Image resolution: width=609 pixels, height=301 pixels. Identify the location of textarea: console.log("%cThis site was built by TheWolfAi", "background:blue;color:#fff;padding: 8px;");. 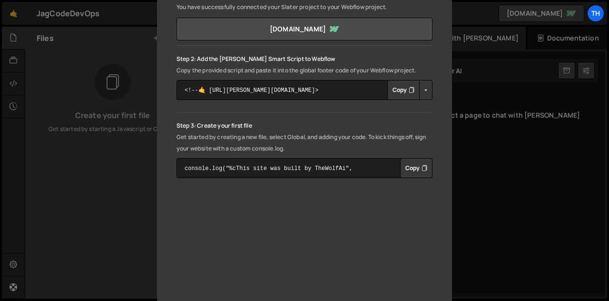
(305, 168).